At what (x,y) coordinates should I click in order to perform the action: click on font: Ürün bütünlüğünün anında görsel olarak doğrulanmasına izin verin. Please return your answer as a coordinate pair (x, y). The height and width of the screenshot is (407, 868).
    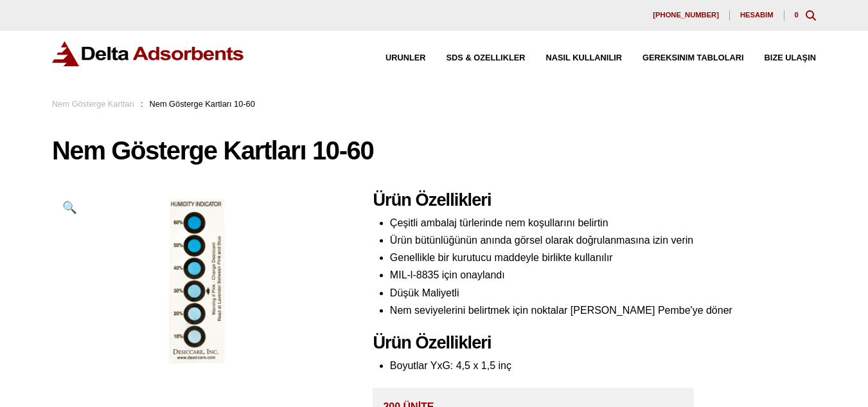
    Looking at the image, I should click on (541, 240).